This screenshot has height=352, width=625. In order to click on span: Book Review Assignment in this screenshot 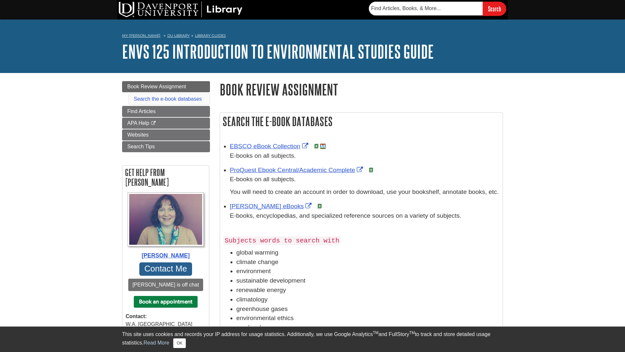, I will do `click(157, 86)`.